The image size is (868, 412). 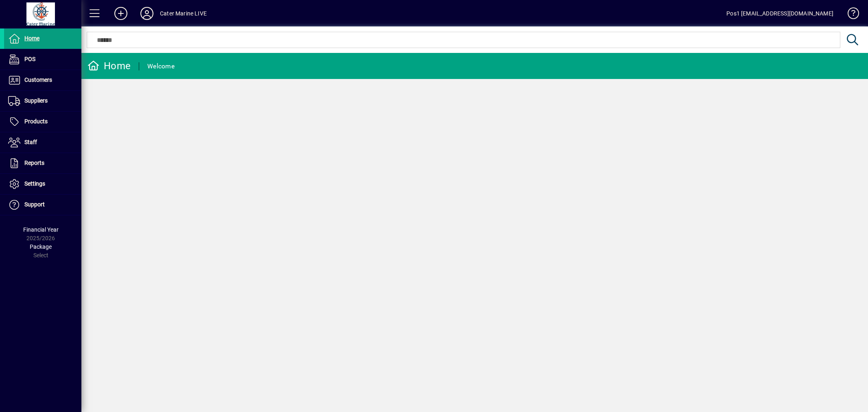 What do you see at coordinates (121, 14) in the screenshot?
I see `button: Add` at bounding box center [121, 14].